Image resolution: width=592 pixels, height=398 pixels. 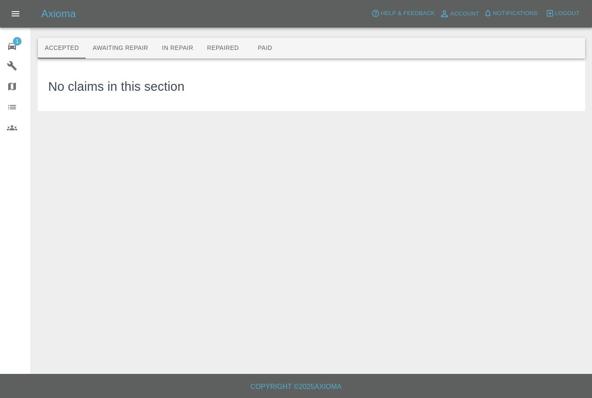 What do you see at coordinates (223, 48) in the screenshot?
I see `button: Repaired` at bounding box center [223, 48].